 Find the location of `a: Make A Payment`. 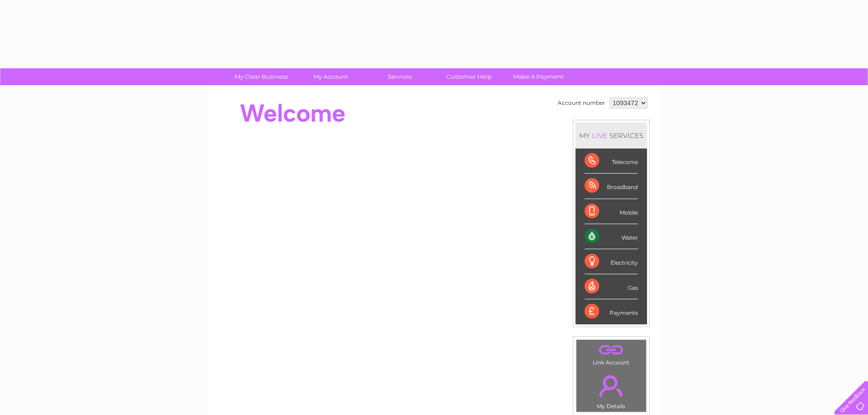

a: Make A Payment is located at coordinates (538, 77).